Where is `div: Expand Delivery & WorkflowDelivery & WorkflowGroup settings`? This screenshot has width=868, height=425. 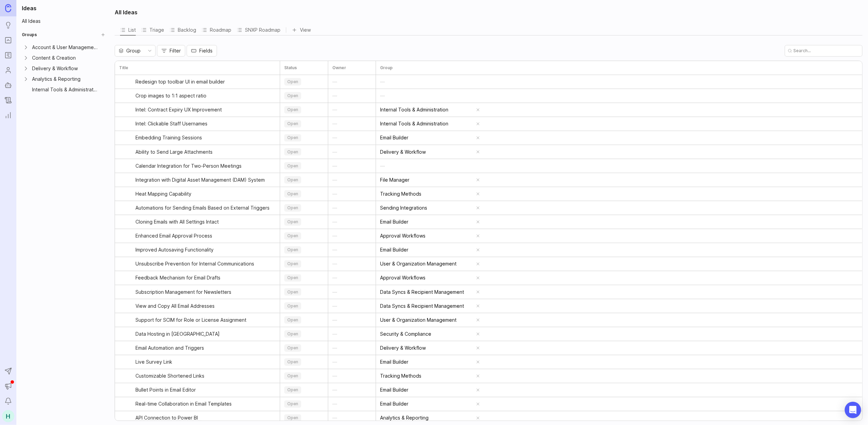 div: Expand Delivery & WorkflowDelivery & WorkflowGroup settings is located at coordinates (64, 68).